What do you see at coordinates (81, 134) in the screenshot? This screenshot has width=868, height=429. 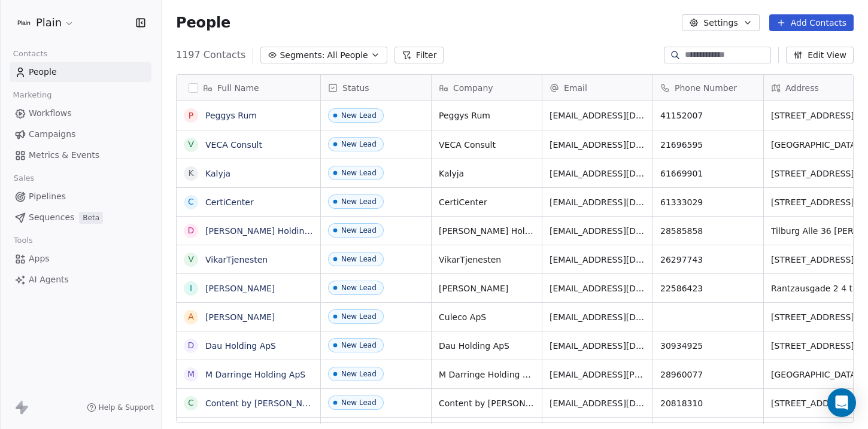 I see `a: Campaigns` at bounding box center [81, 134].